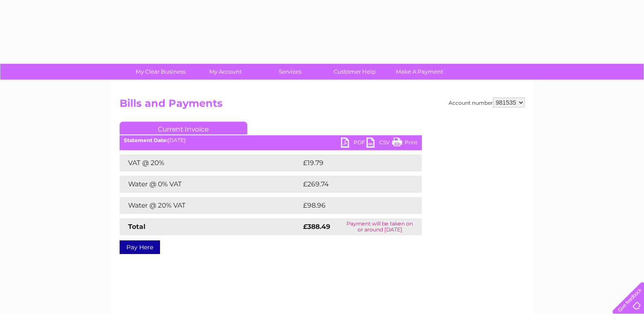 This screenshot has height=314, width=644. What do you see at coordinates (140, 247) in the screenshot?
I see `a: Pay Here` at bounding box center [140, 247].